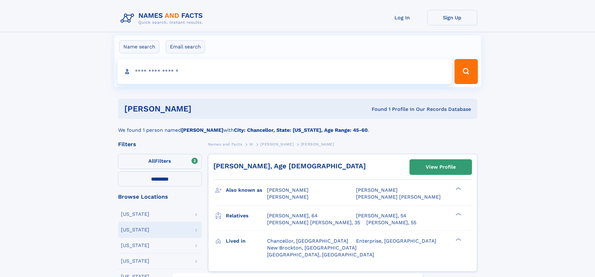 This screenshot has width=595, height=277. I want to click on span: W, so click(251, 144).